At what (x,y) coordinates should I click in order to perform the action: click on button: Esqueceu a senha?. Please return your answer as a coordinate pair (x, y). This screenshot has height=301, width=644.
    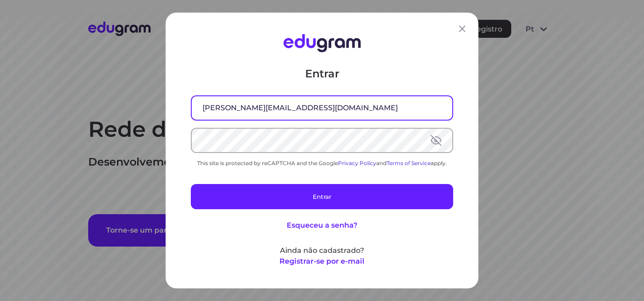
    Looking at the image, I should click on (321, 226).